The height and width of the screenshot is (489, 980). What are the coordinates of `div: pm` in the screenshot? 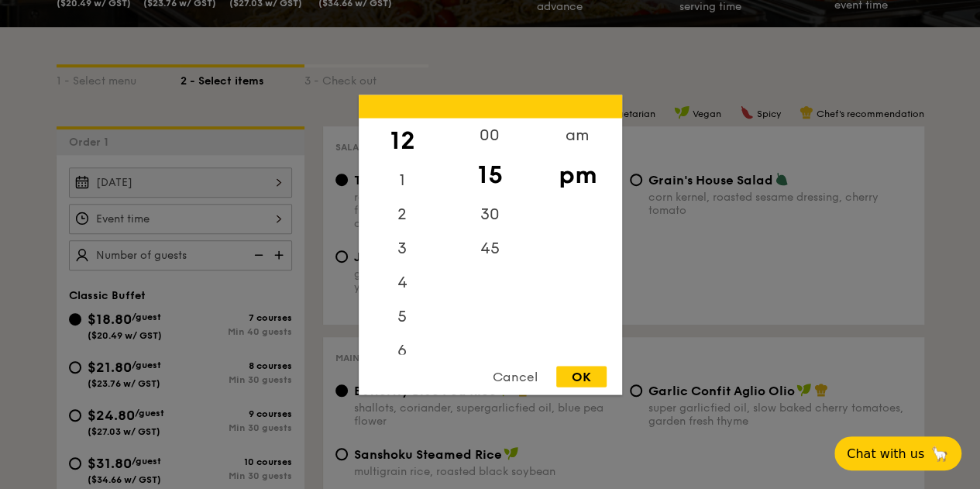 It's located at (577, 175).